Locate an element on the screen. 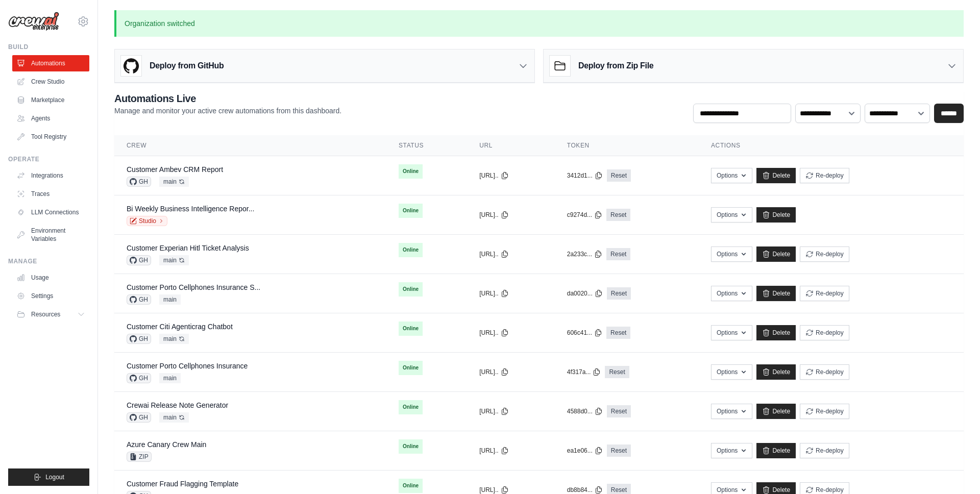 The image size is (980, 494). img: Logo is located at coordinates (34, 22).